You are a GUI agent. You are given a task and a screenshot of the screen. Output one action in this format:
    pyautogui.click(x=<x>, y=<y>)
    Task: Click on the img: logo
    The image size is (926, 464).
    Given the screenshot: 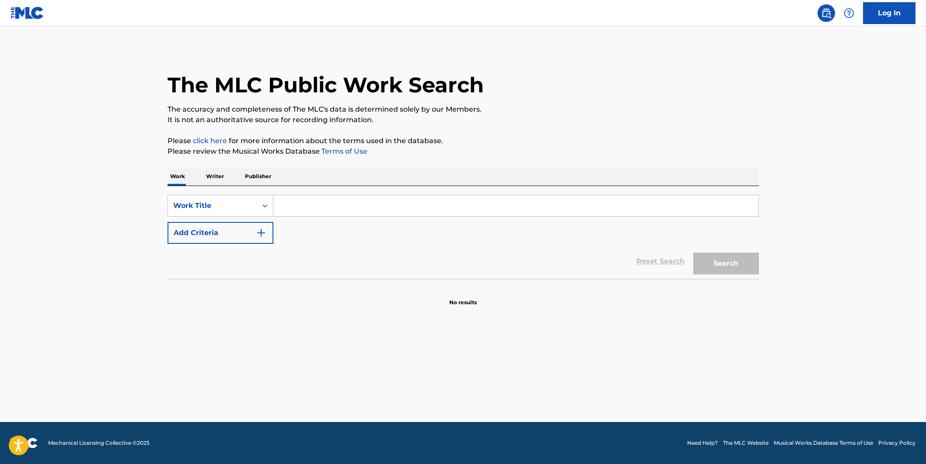 What is the action you would take?
    pyautogui.click(x=24, y=443)
    